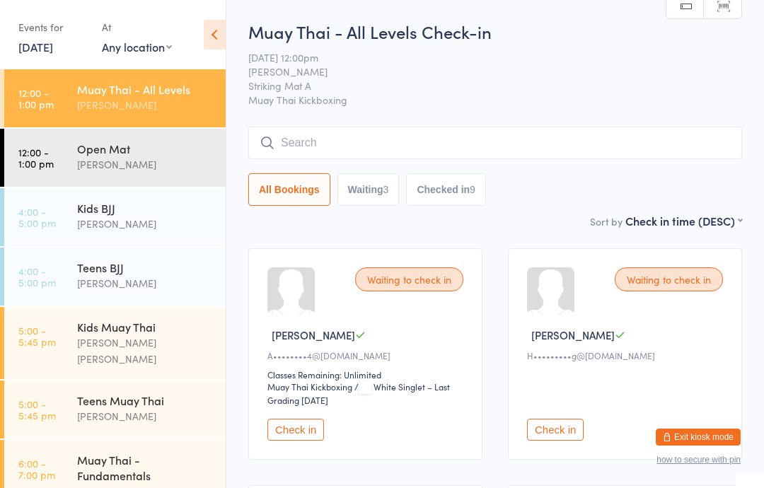 This screenshot has height=488, width=764. I want to click on div: Events for, so click(53, 27).